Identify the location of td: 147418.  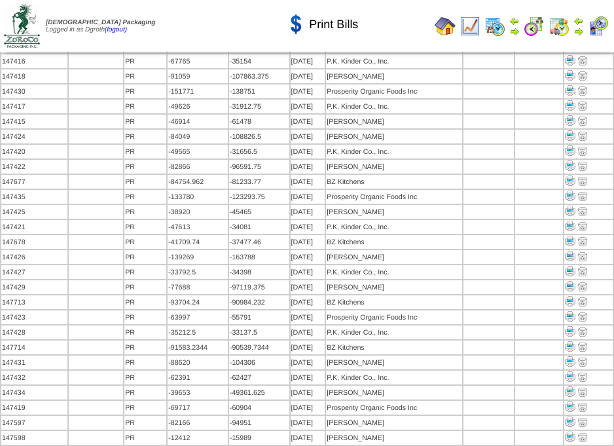
(34, 76).